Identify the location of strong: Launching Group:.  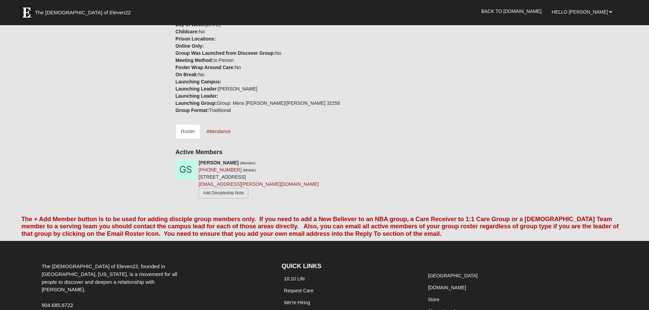
(196, 103).